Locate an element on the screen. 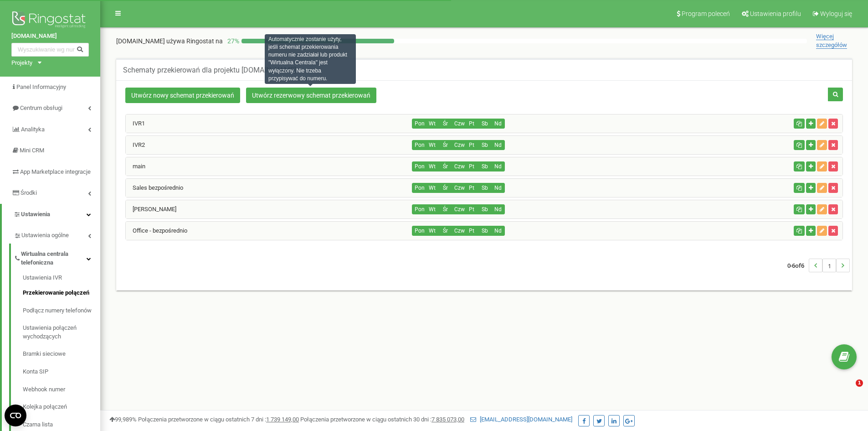 This screenshot has width=868, height=431. span: Centrum obsługi is located at coordinates (41, 108).